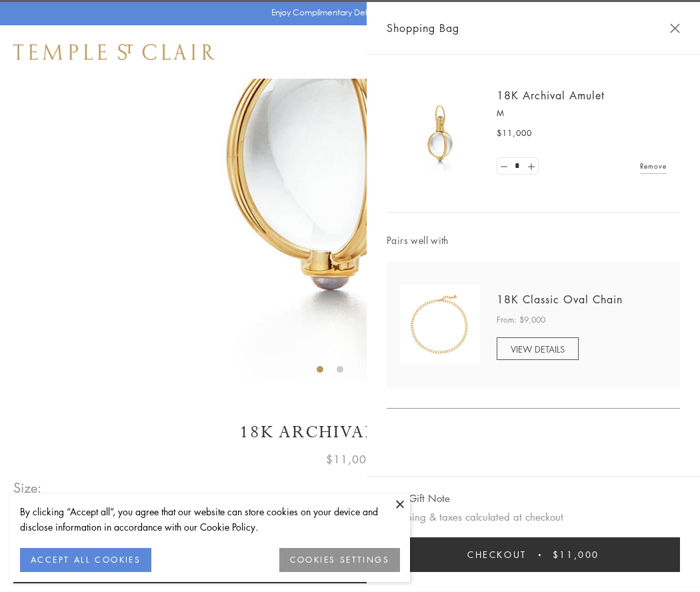 This screenshot has width=700, height=592. Describe the element at coordinates (538, 348) in the screenshot. I see `a: VIEW DETAILS` at that location.